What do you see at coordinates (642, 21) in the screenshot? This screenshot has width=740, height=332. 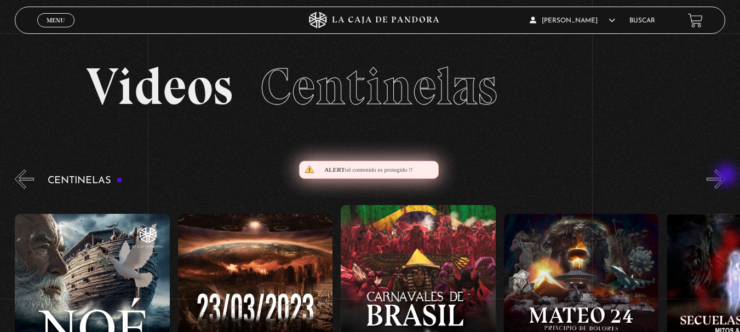 I see `a: Buscar` at bounding box center [642, 21].